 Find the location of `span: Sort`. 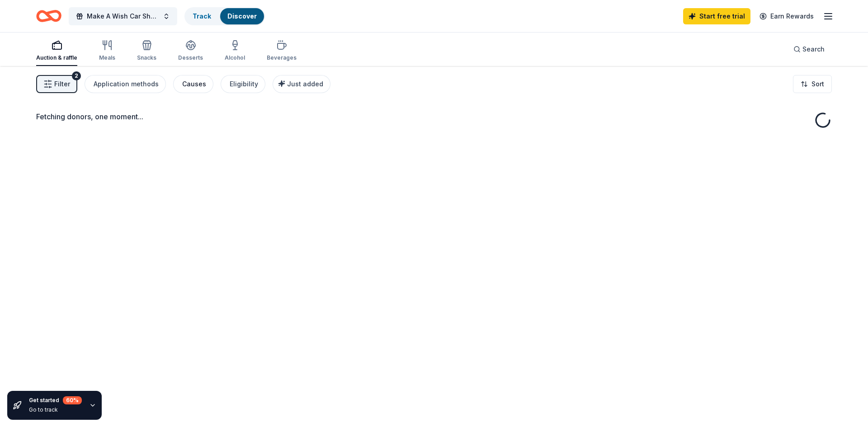

span: Sort is located at coordinates (818, 84).